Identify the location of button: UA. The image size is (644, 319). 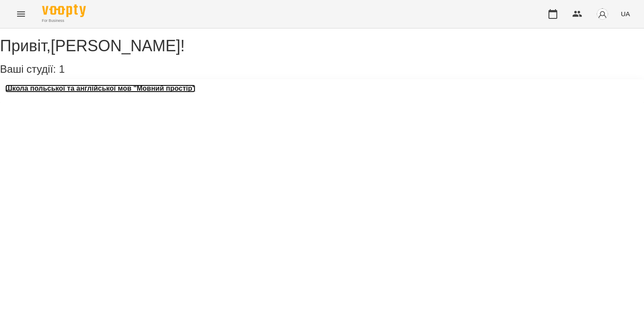
(625, 14).